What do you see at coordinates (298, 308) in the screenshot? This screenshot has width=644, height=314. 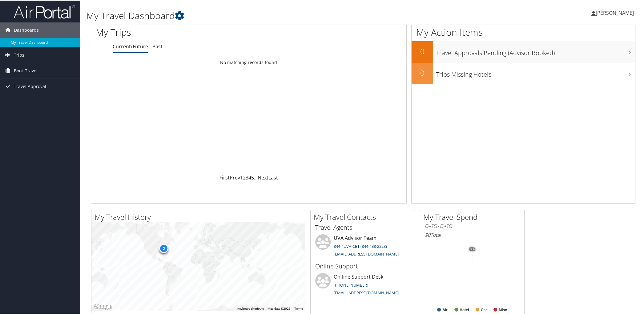 I see `a: Terms (opens in new tab)` at bounding box center [298, 308].